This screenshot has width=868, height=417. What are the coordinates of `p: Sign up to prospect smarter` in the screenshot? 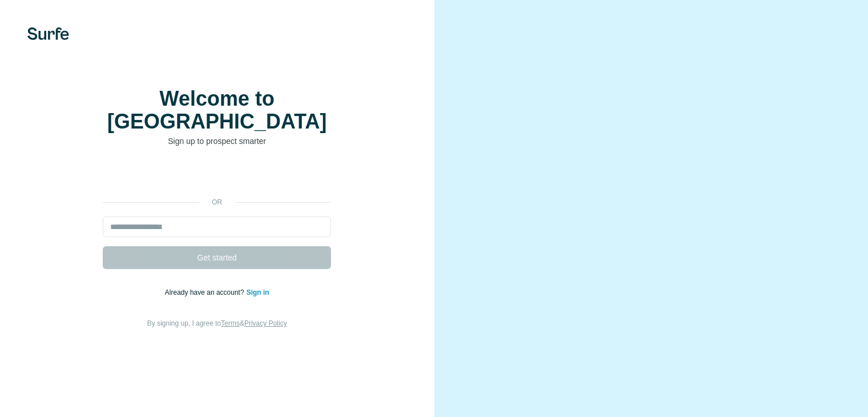 It's located at (217, 141).